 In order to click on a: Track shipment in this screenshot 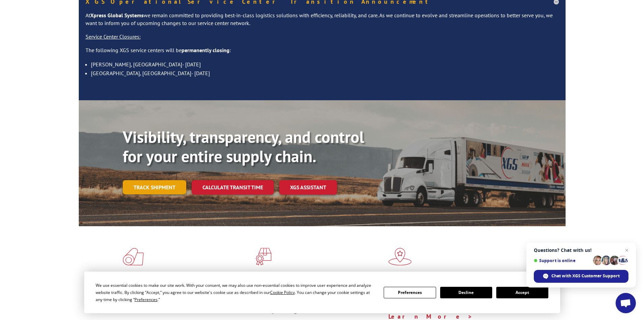, I will do `click(154, 187)`.